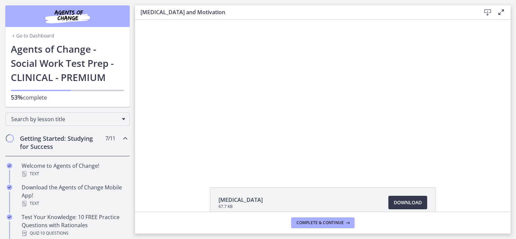 Image resolution: width=516 pixels, height=239 pixels. What do you see at coordinates (67, 119) in the screenshot?
I see `div: Search by lesson title` at bounding box center [67, 119].